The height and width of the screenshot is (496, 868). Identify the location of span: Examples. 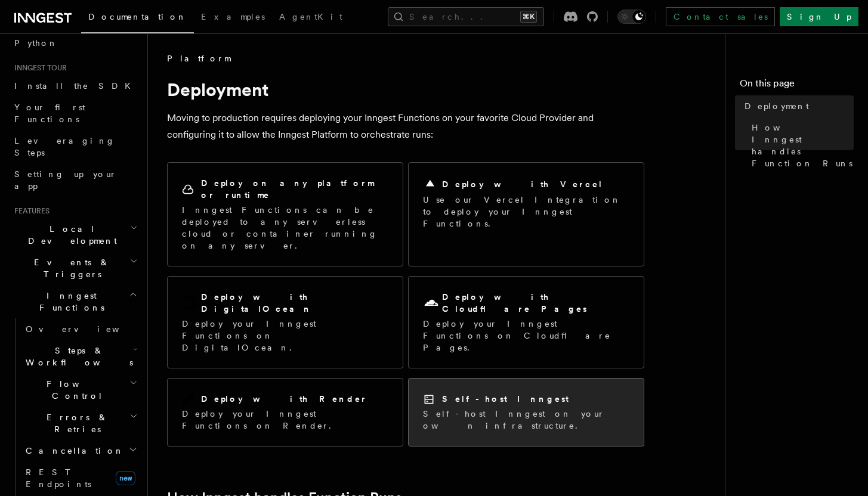
(233, 17).